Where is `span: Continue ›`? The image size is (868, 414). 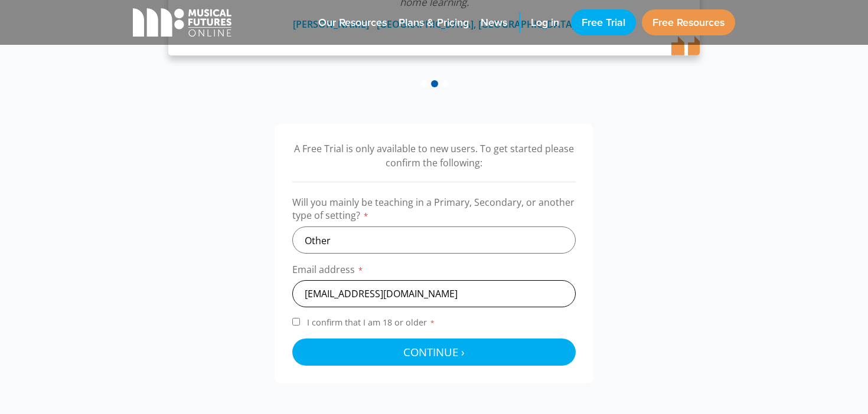 span: Continue › is located at coordinates (434, 352).